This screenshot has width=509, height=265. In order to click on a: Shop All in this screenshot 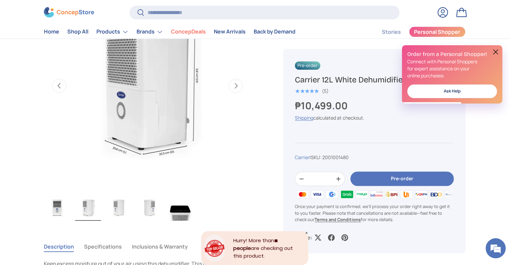, I will do `click(78, 32)`.